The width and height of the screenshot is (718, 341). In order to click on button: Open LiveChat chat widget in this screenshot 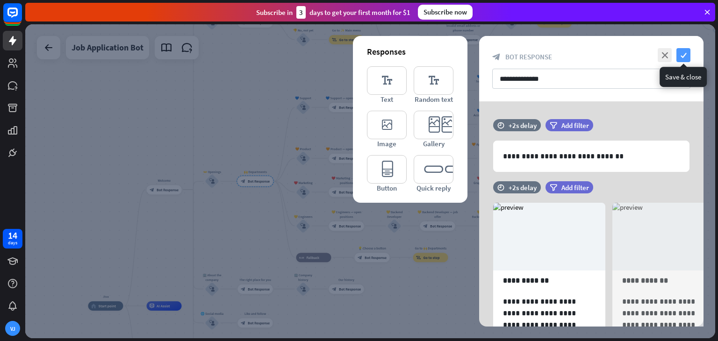, I will do `click(21, 18)`.